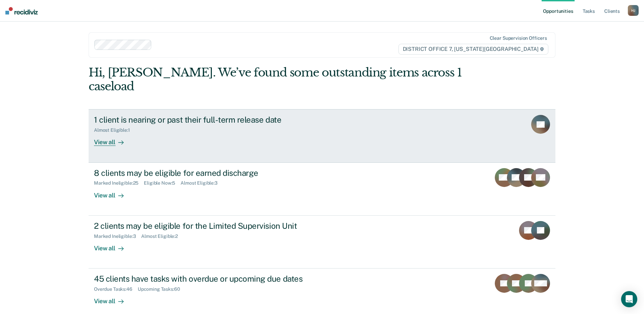 The image size is (644, 314). What do you see at coordinates (162, 236) in the screenshot?
I see `div: Almost Eligible : 2` at bounding box center [162, 236].